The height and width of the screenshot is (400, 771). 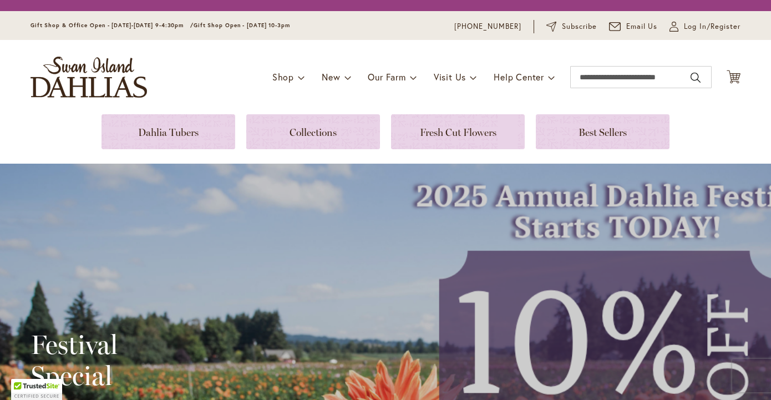 I want to click on span: Help Center, so click(x=519, y=77).